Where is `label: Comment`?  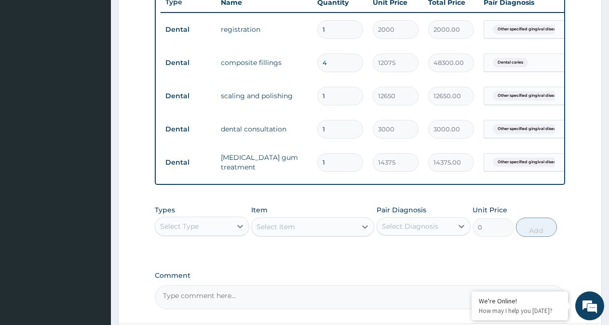
label: Comment is located at coordinates (359, 276).